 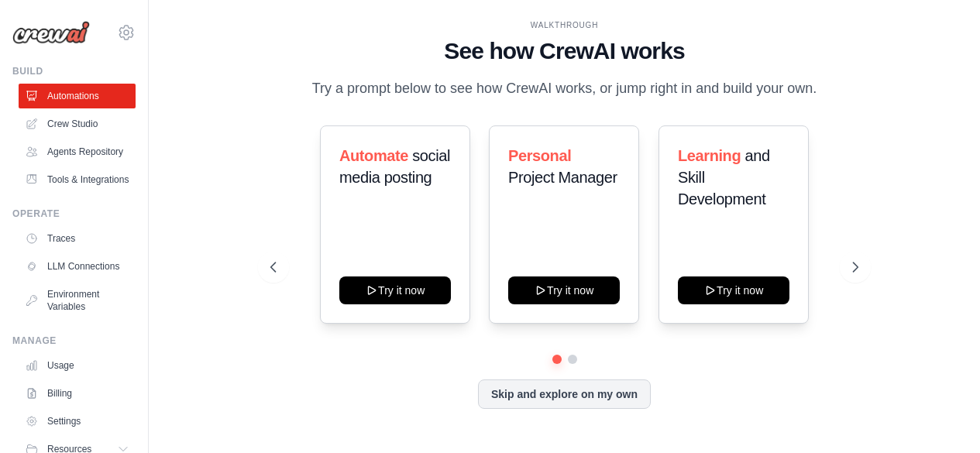 What do you see at coordinates (77, 266) in the screenshot?
I see `a: LLM Connections` at bounding box center [77, 266].